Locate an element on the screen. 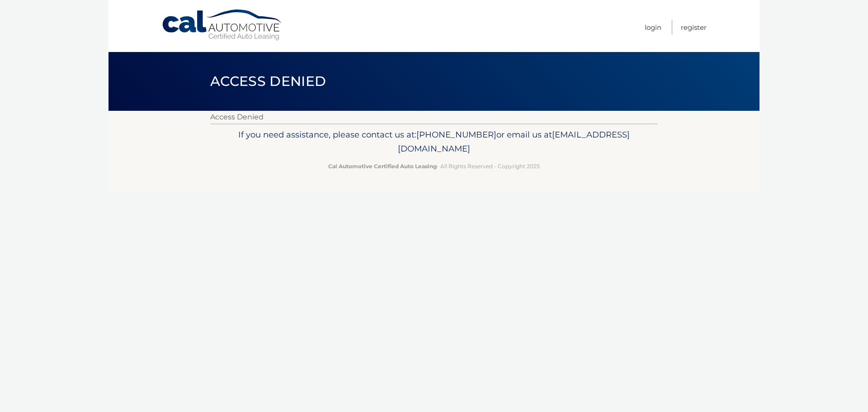 This screenshot has height=412, width=868. a: Cal Automotive is located at coordinates (223, 25).